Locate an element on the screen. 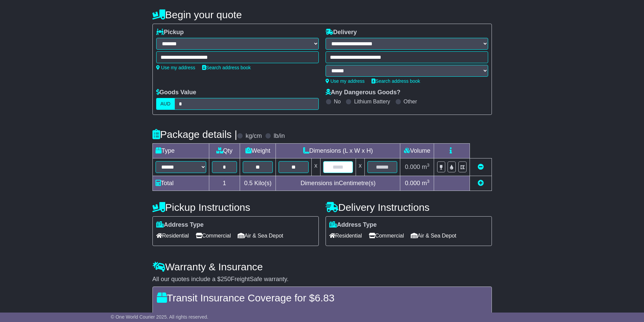 This screenshot has height=322, width=644. label: lb/in is located at coordinates (279, 136).